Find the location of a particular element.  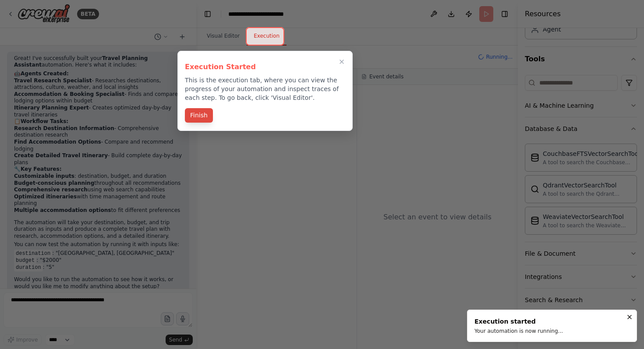

p: This is the execution tab, where you can view the progress of your automation and inspect traces ... is located at coordinates (265, 89).